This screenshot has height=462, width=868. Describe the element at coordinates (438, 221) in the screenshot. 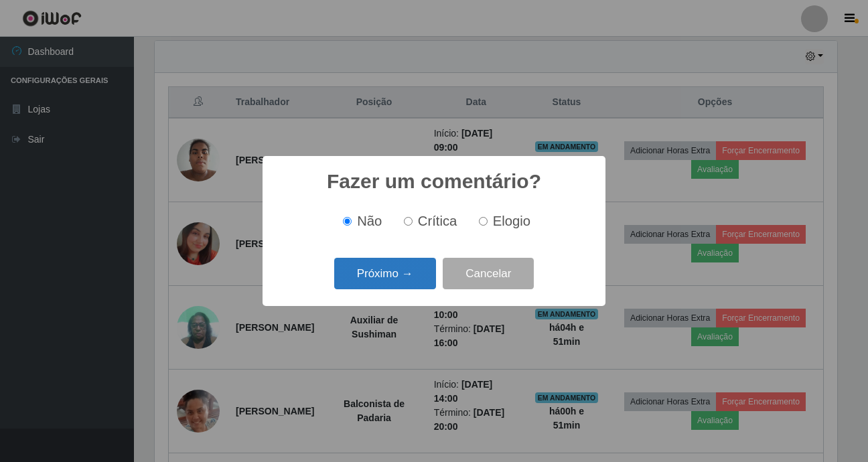

I see `span: Crítica` at that location.